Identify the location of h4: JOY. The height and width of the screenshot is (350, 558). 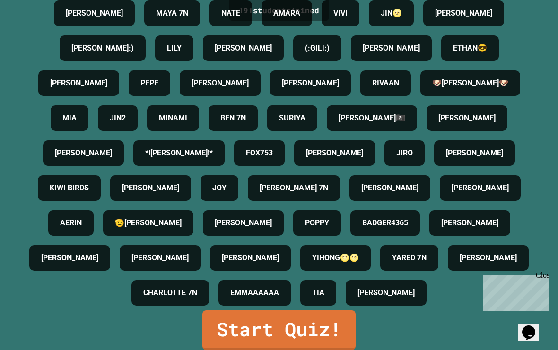
(219, 188).